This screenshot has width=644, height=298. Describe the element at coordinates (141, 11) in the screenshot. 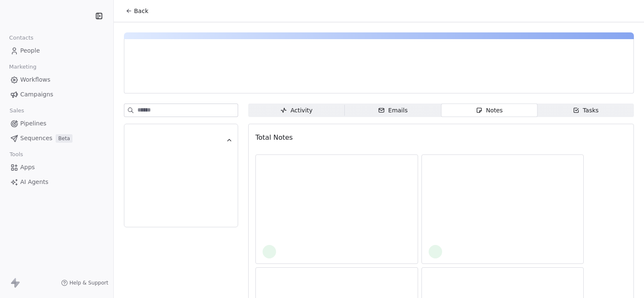

I see `span: Back` at that location.